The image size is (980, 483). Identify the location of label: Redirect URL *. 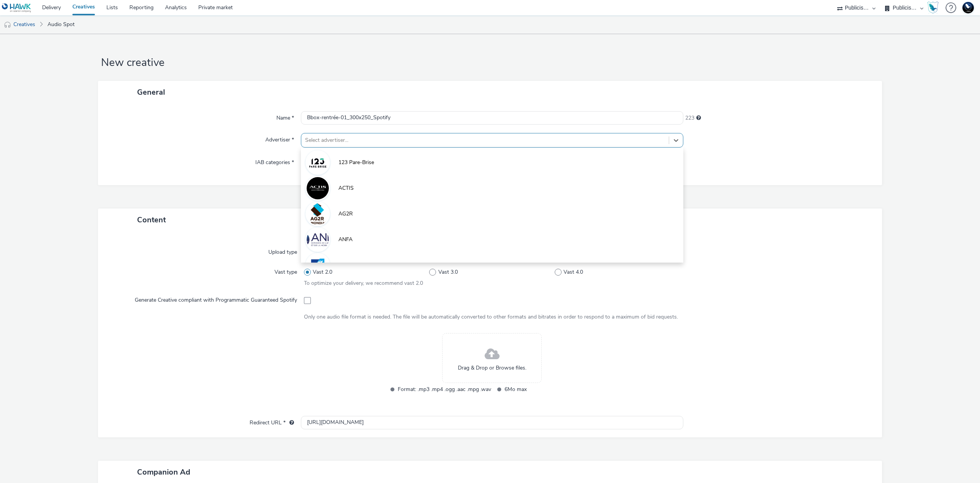
(272, 421).